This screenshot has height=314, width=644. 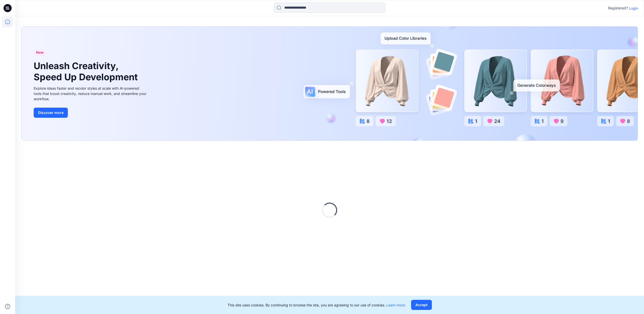 I want to click on p: Login, so click(x=633, y=8).